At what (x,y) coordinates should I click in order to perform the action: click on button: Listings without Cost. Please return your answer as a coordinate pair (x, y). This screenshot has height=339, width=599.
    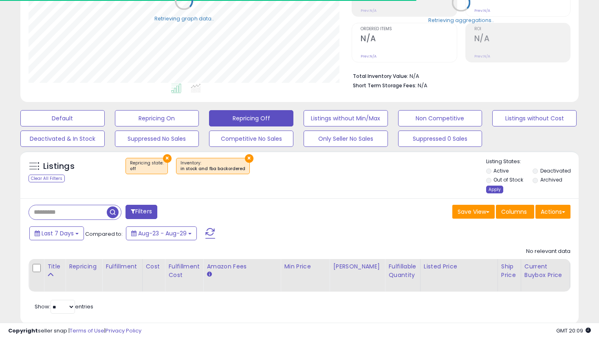
    Looking at the image, I should click on (534, 118).